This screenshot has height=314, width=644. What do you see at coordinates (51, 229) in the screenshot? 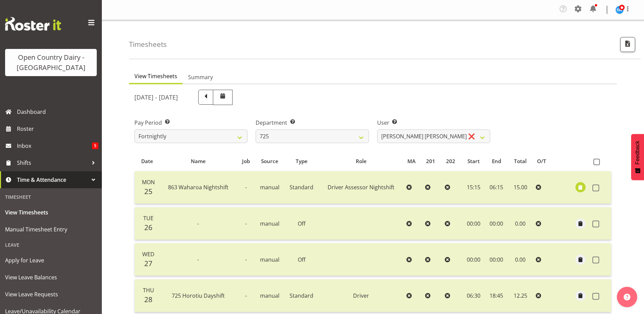
I see `a: Manual Timesheet Entry` at bounding box center [51, 229].